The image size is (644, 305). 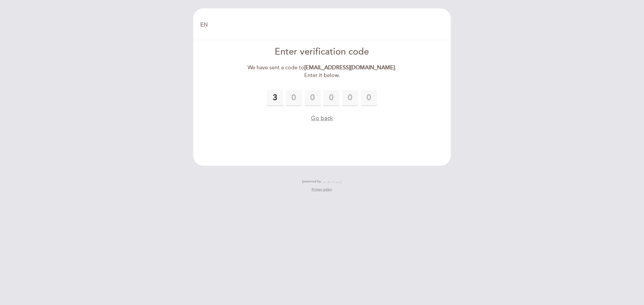 I want to click on button: Go back, so click(x=322, y=118).